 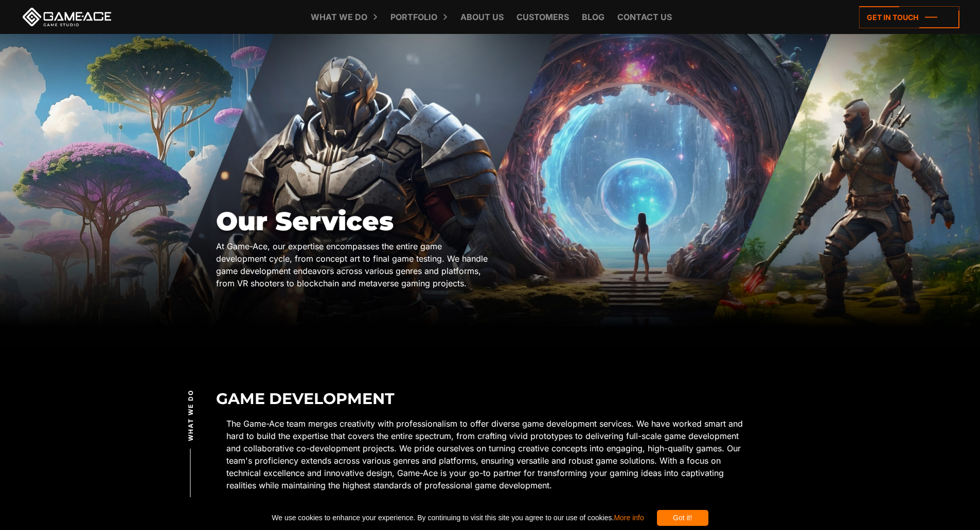 I want to click on a: Get in touch, so click(x=909, y=17).